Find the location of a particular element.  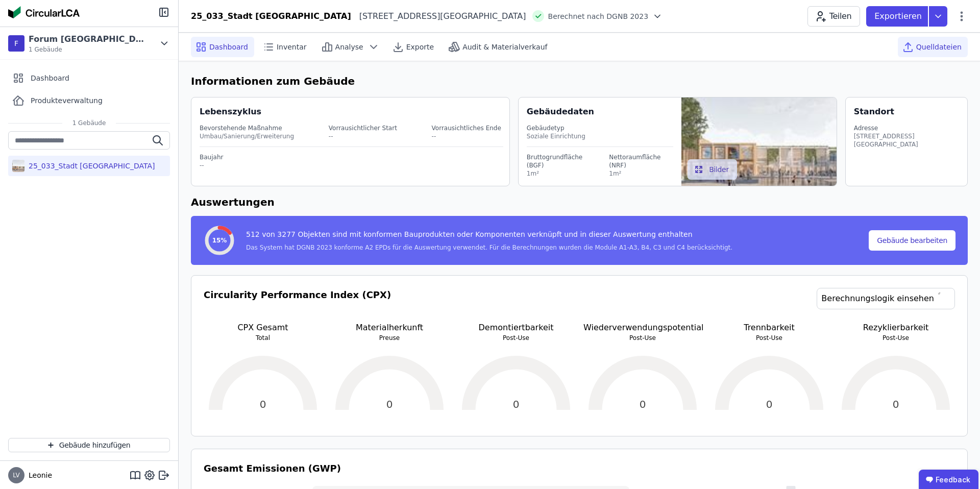

a: Berechnungslogik einsehen is located at coordinates (885, 298).